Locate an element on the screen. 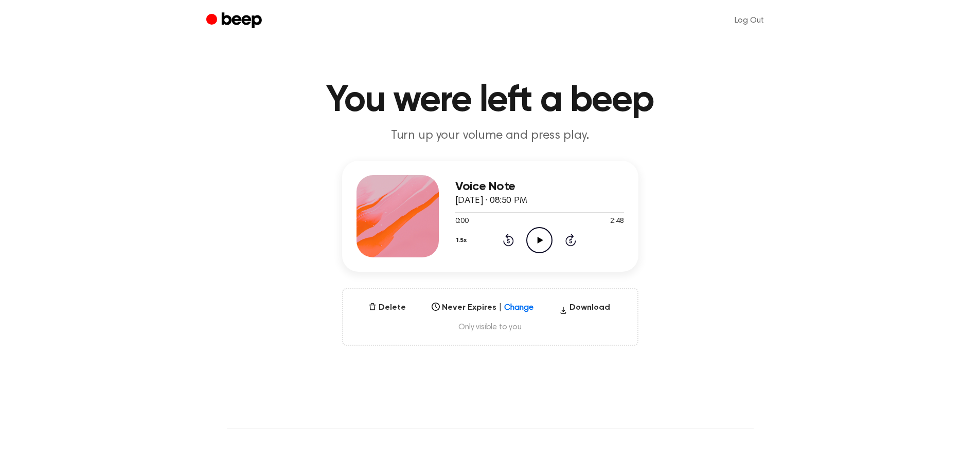  p: Turn up your volume and press play. is located at coordinates (490, 136).